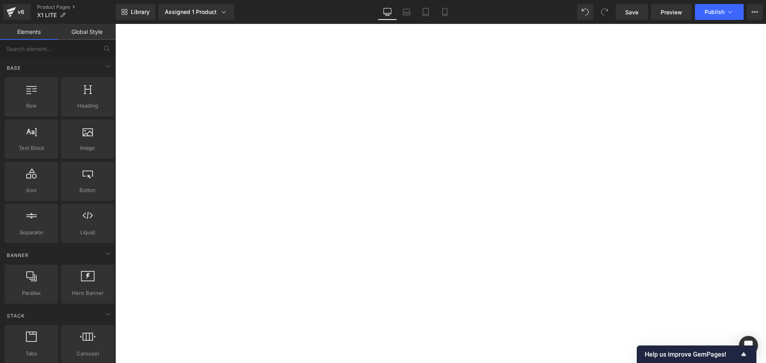 This screenshot has width=766, height=363. What do you see at coordinates (31, 190) in the screenshot?
I see `span: Icon` at bounding box center [31, 190].